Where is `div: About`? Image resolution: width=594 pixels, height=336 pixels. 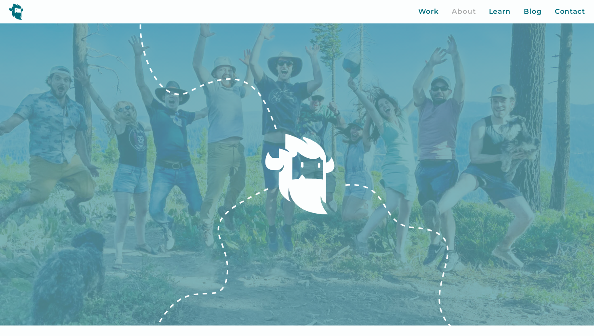 div: About is located at coordinates (464, 12).